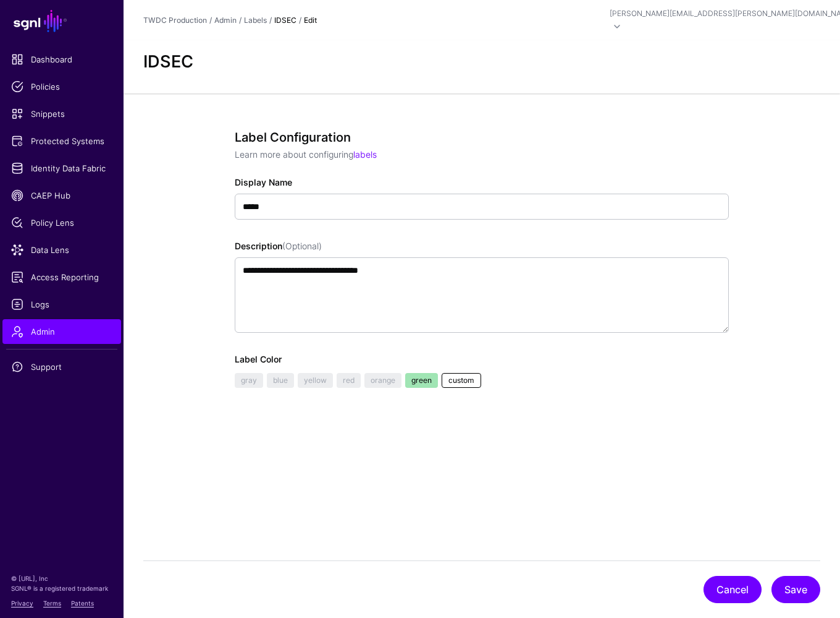  I want to click on a: labels, so click(365, 154).